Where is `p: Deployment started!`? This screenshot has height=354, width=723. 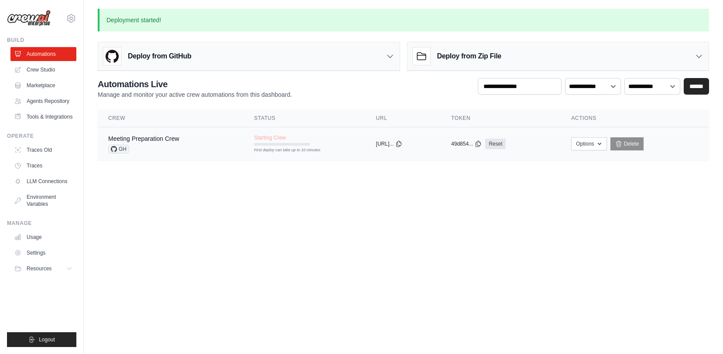
p: Deployment started! is located at coordinates (403, 20).